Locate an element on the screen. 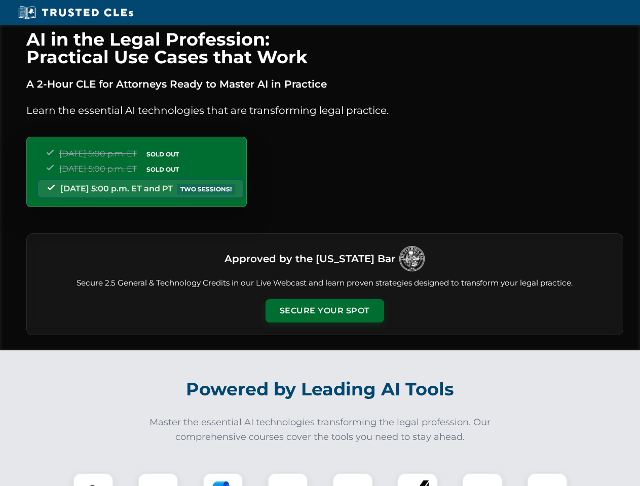 Image resolution: width=640 pixels, height=486 pixels. p: A 2-Hour CLE for Attorneys Ready to Master AI in Practice is located at coordinates (325, 84).